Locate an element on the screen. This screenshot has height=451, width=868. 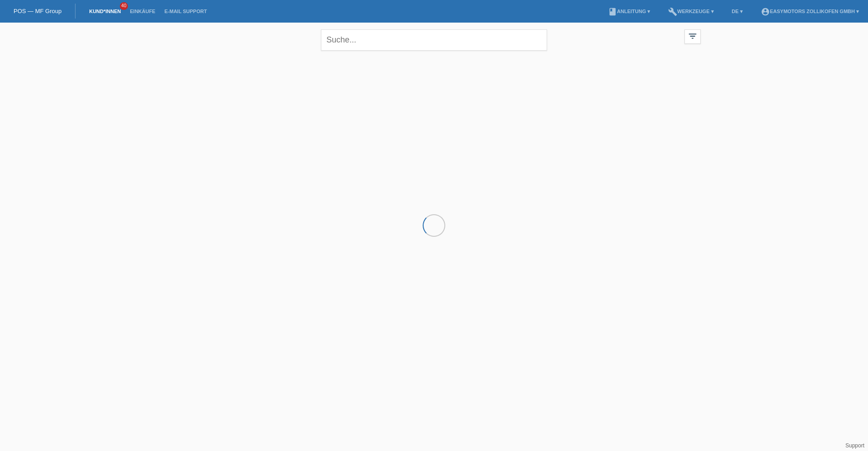
input: Suche... is located at coordinates (434, 40).